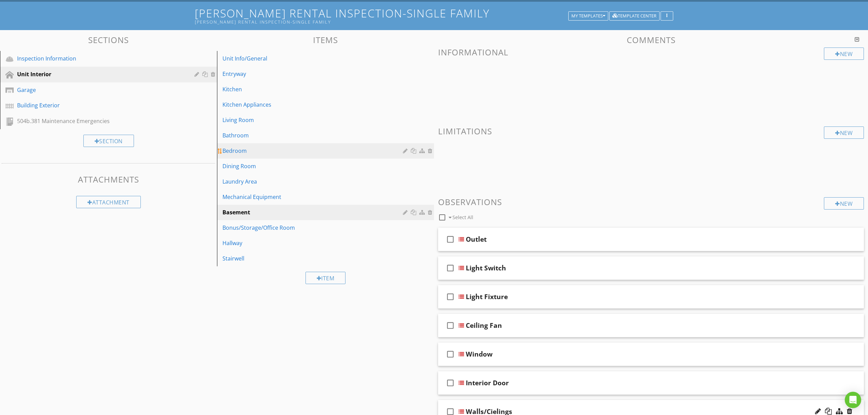 Image resolution: width=868 pixels, height=415 pixels. I want to click on div: Stairwell, so click(314, 258).